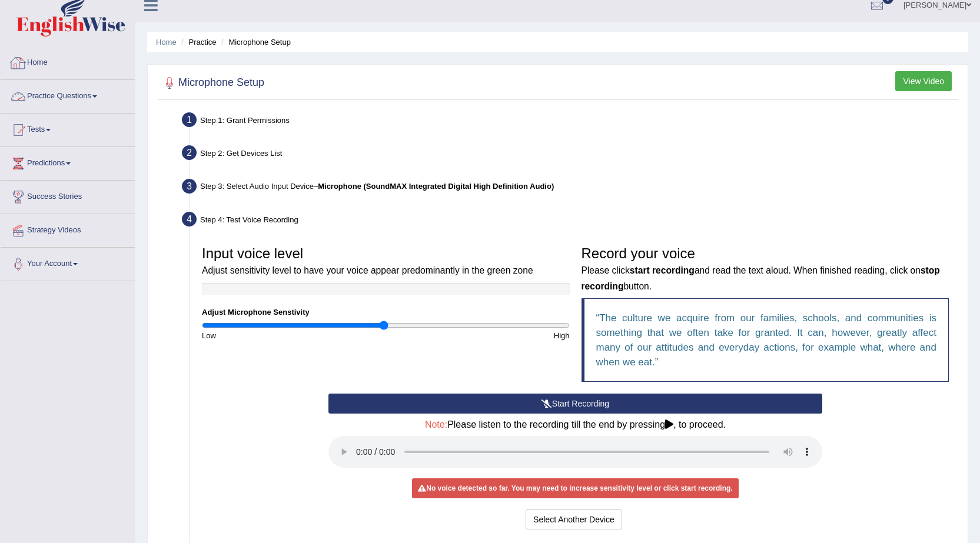 The width and height of the screenshot is (980, 543). I want to click on label: Adjust Microphone Senstivity, so click(256, 312).